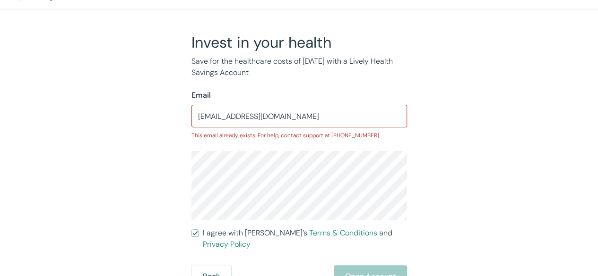 This screenshot has width=598, height=276. I want to click on a: Privacy Policy, so click(226, 244).